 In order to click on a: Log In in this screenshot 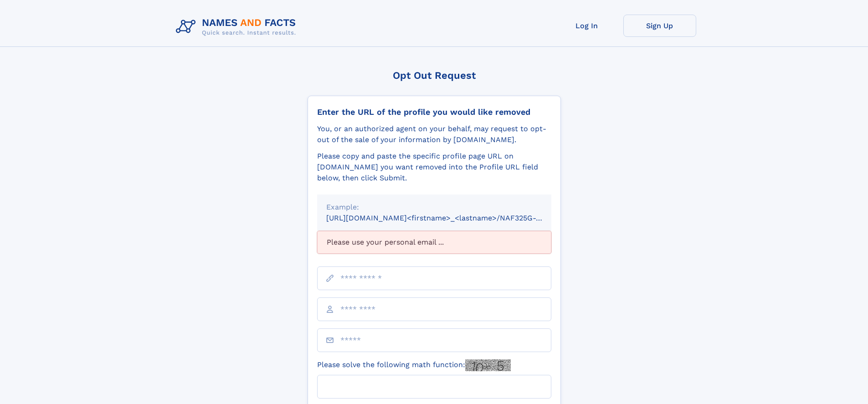, I will do `click(587, 26)`.